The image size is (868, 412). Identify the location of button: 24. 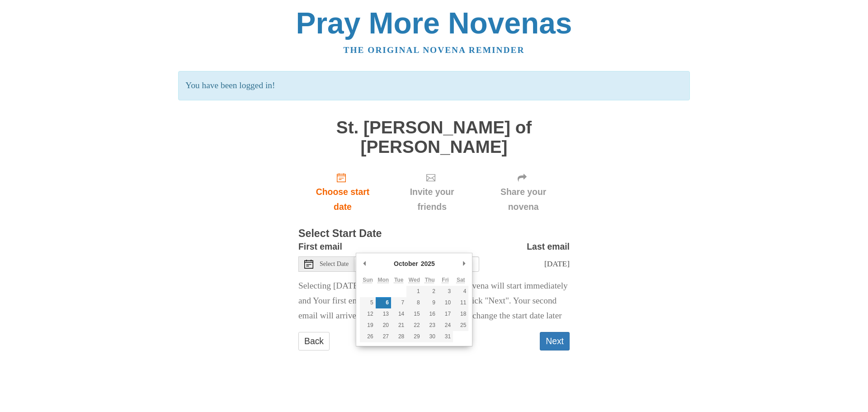
(445, 325).